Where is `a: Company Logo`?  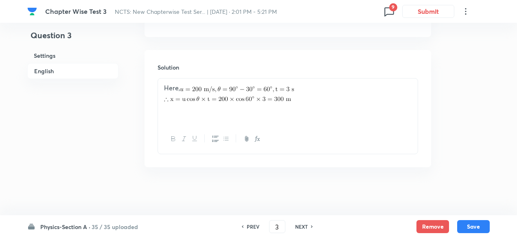 a: Company Logo is located at coordinates (33, 11).